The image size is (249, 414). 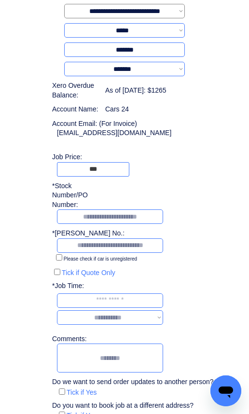 What do you see at coordinates (71, 339) in the screenshot?
I see `div: Comments:` at bounding box center [71, 339].